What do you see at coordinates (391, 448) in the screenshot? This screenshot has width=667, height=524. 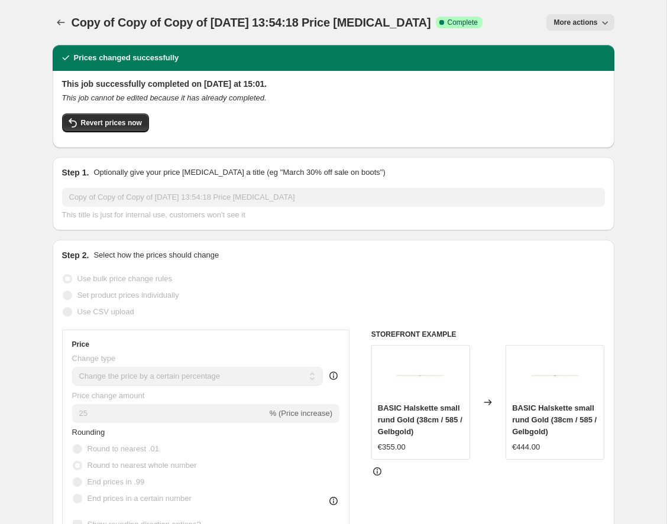 I see `div: €355.00` at bounding box center [391, 448].